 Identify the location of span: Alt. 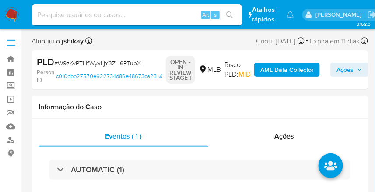
(206, 14).